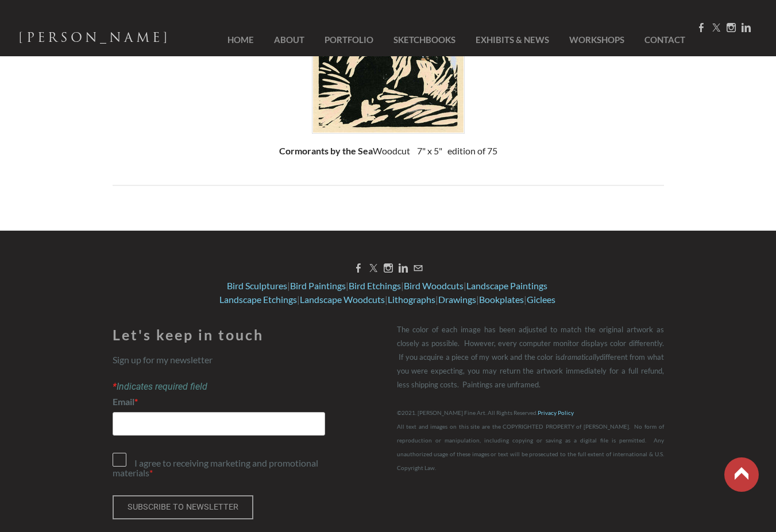  Describe the element at coordinates (375, 285) in the screenshot. I see `a: Bird Etchings` at that location.